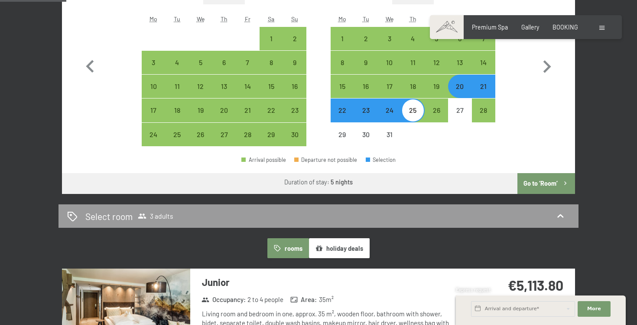 The height and width of the screenshot is (325, 637). What do you see at coordinates (530, 27) in the screenshot?
I see `span: Gallery` at bounding box center [530, 27].